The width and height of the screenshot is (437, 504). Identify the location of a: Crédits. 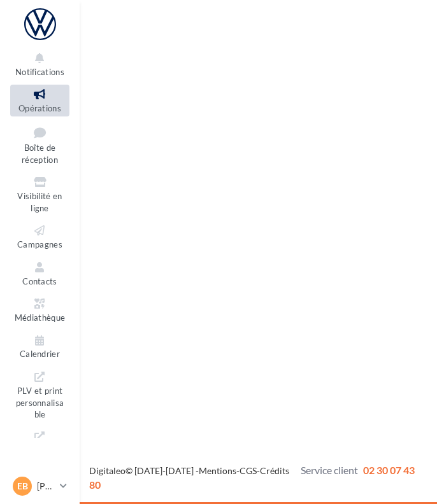
(274, 470).